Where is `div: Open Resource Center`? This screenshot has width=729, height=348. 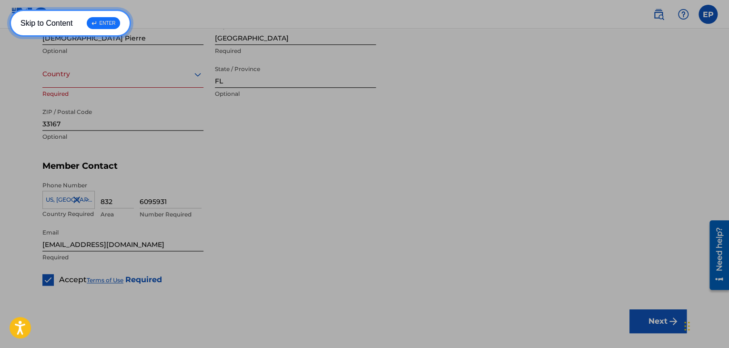
div: Open Resource Center is located at coordinates (17, 38).